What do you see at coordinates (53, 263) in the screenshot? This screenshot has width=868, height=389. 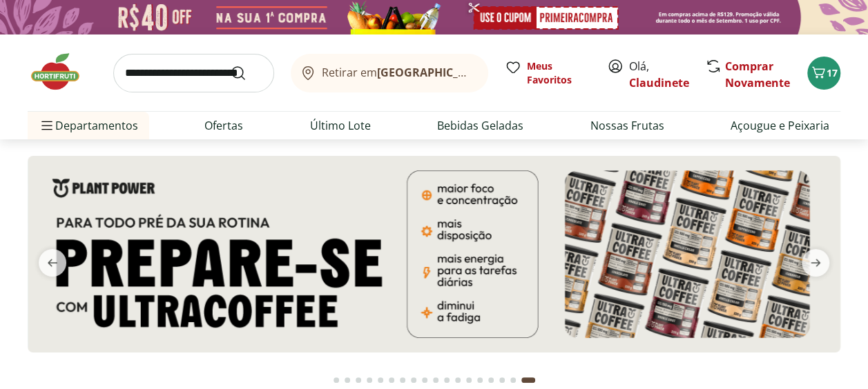 I see `button: previous` at bounding box center [53, 263].